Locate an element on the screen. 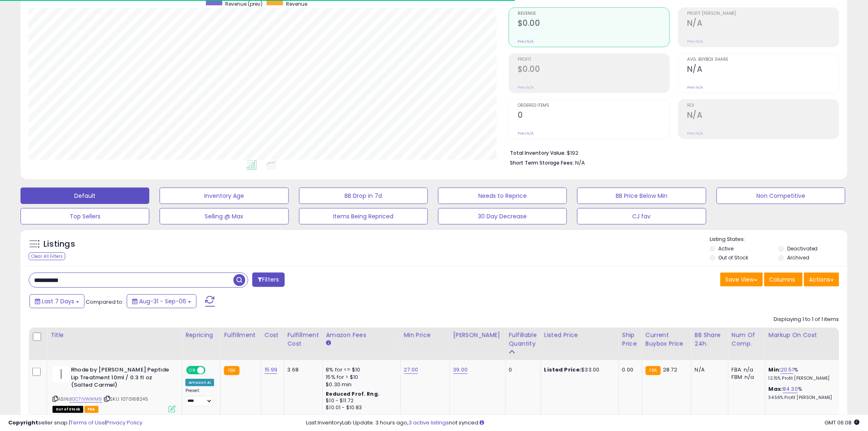  button: Last 7 Days is located at coordinates (57, 302).